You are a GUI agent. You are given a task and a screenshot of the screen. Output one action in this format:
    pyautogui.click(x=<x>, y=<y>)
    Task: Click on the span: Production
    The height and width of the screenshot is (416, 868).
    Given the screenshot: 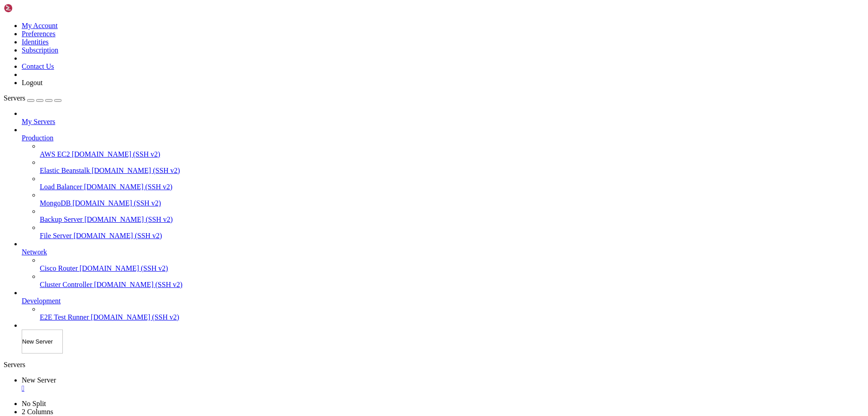 What is the action you would take?
    pyautogui.click(x=38, y=138)
    